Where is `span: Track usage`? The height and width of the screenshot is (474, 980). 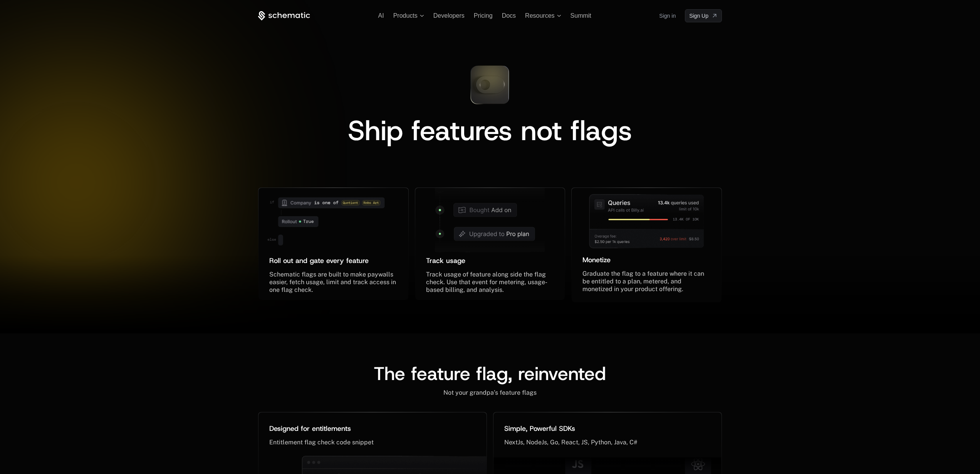
span: Track usage is located at coordinates (446, 261).